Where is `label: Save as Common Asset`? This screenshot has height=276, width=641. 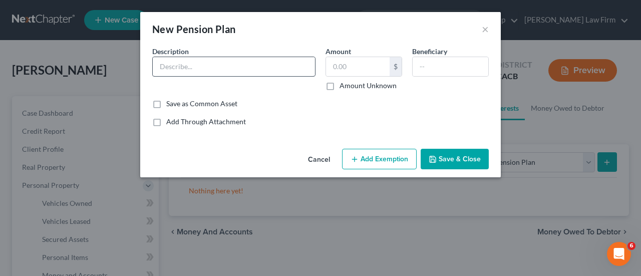 label: Save as Common Asset is located at coordinates (202, 104).